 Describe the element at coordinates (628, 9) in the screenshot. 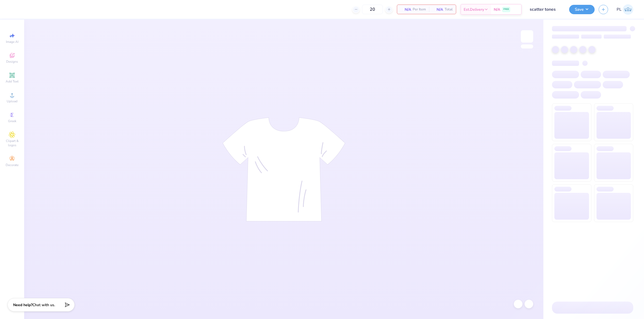

I see `img: Pamela Lois Reyes` at that location.